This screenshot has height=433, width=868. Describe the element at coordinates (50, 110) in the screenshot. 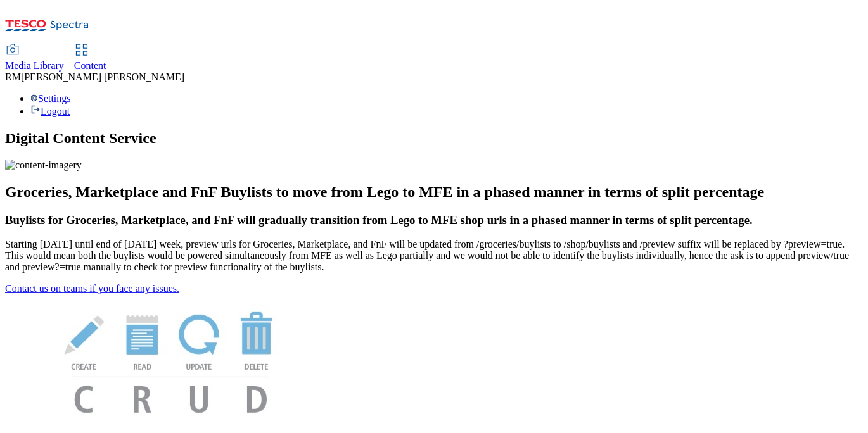

I see `a: Logout` at that location.